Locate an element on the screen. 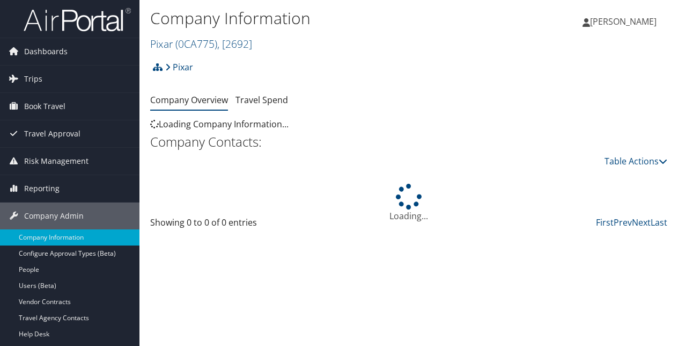 Image resolution: width=678 pixels, height=346 pixels. span: Reporting is located at coordinates (42, 188).